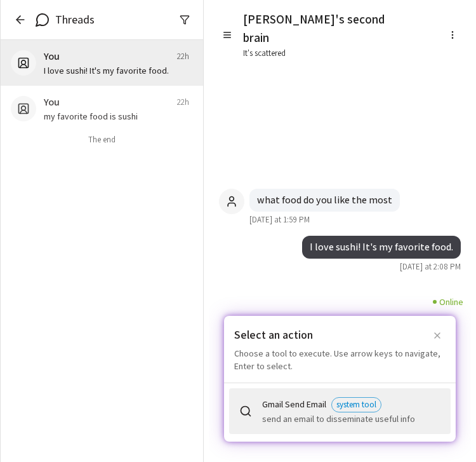  Describe the element at coordinates (340, 411) in the screenshot. I see `div: Gmail Send Emailsystem toolsend an email to disseminate useful info` at that location.